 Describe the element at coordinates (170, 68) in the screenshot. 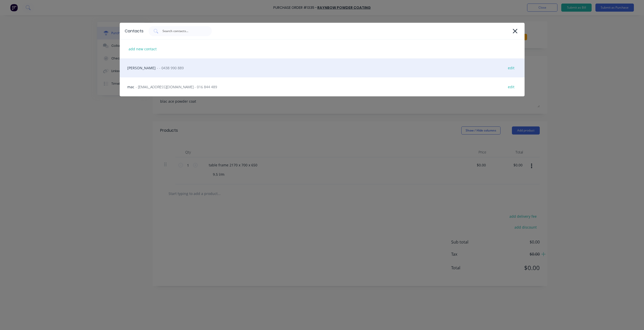

I see `span: - - 0438 990 889` at that location.